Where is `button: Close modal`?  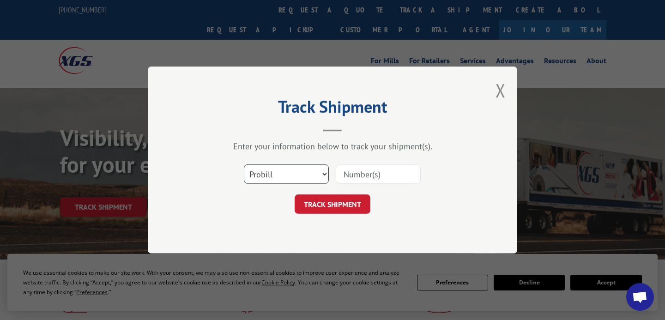
button: Close modal is located at coordinates (501, 90).